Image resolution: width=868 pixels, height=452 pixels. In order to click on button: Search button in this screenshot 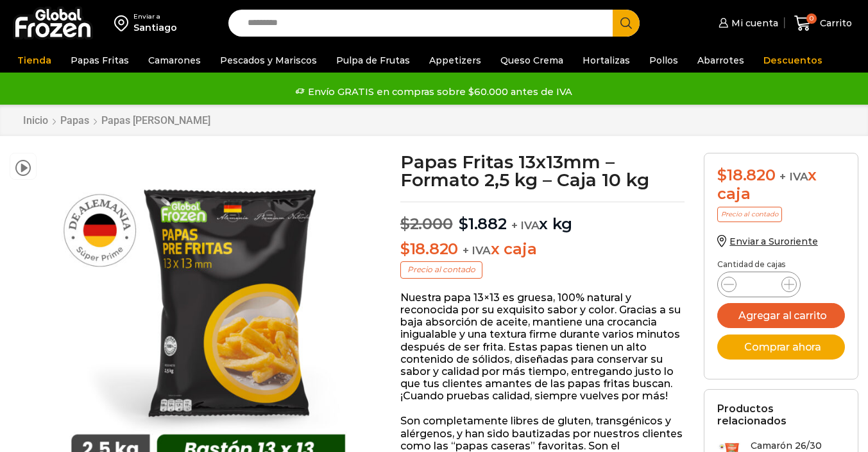, I will do `click(626, 23)`.